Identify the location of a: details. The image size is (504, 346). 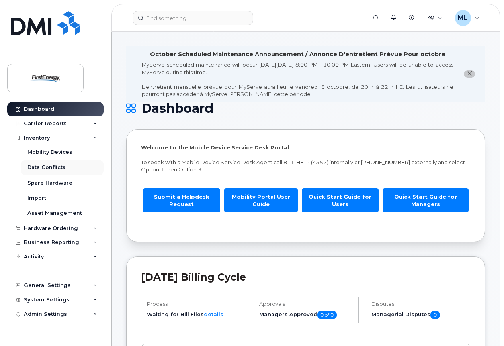
(214, 314).